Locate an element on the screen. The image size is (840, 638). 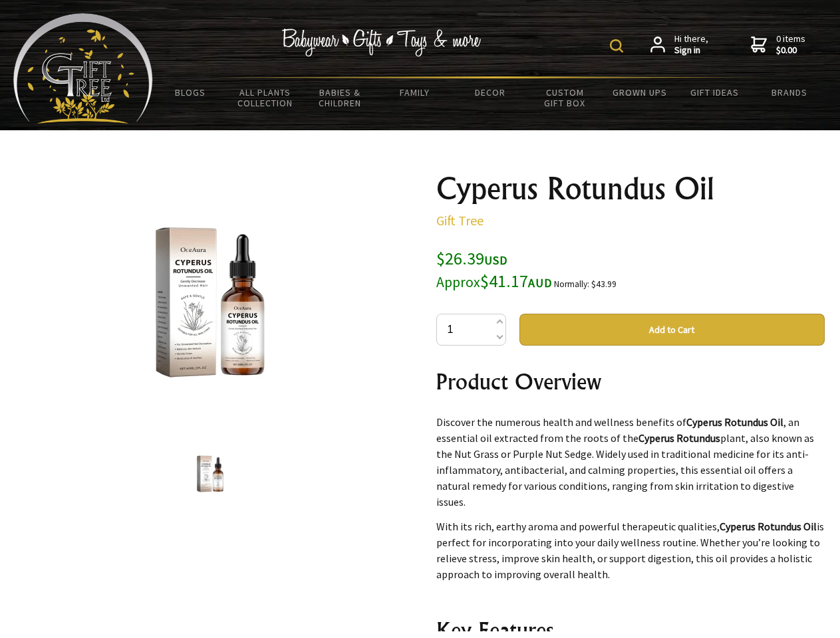
a: Brands is located at coordinates (789, 92).